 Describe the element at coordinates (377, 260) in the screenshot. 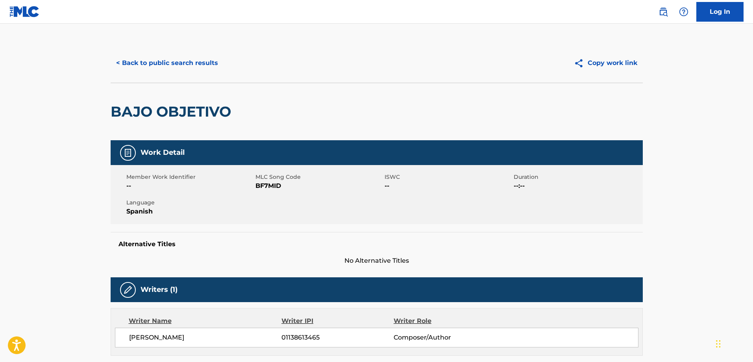

I see `span: No Alternative Titles` at that location.